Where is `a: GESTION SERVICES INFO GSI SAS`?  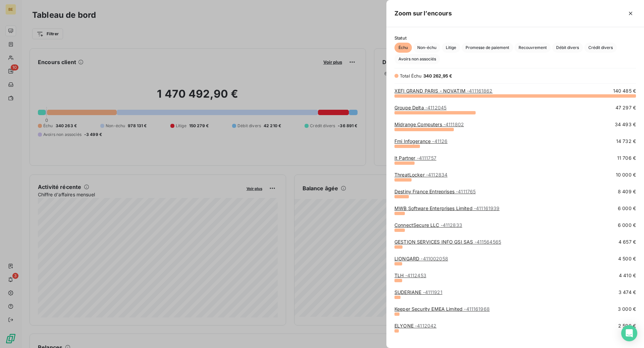 a: GESTION SERVICES INFO GSI SAS is located at coordinates (448, 242).